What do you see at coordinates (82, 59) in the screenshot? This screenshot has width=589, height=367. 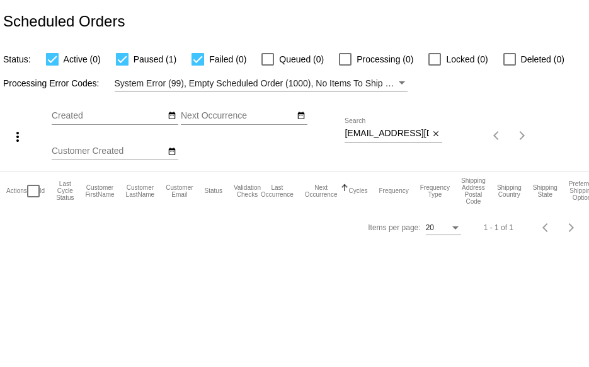 I see `span: Active (0)` at bounding box center [82, 59].